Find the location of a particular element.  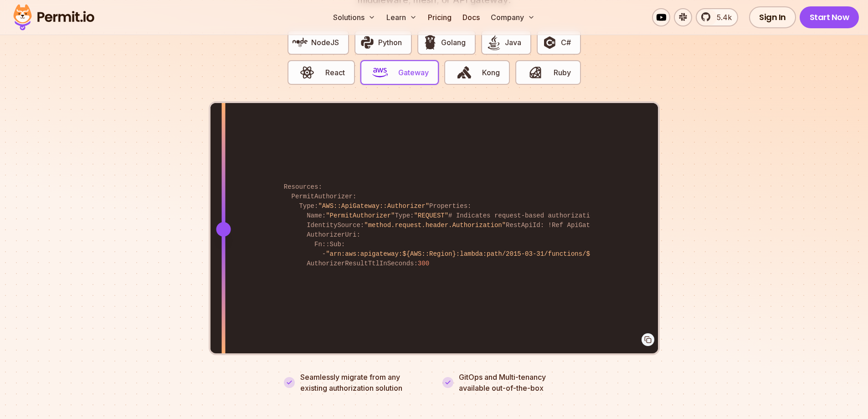

img: NodeJS is located at coordinates (301, 42).